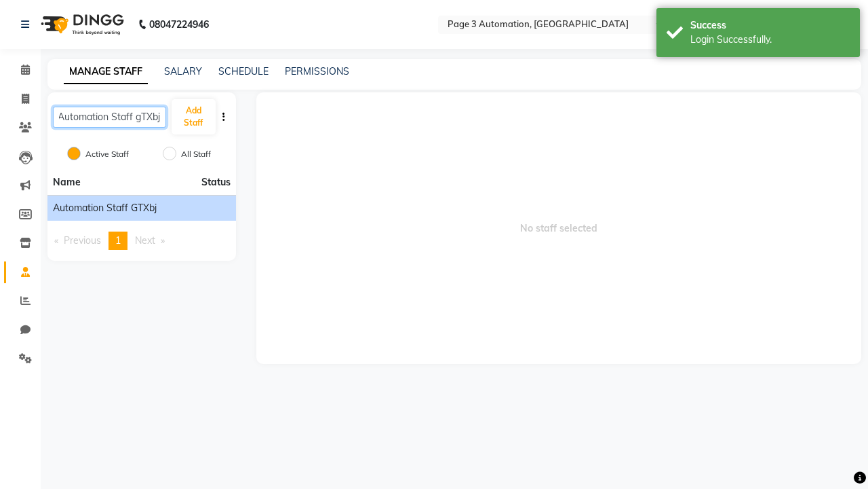  What do you see at coordinates (193, 117) in the screenshot?
I see `button: Add Staff` at bounding box center [193, 117].